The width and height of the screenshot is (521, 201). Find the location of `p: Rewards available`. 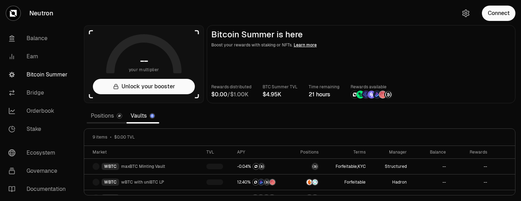

p: Rewards available is located at coordinates (372, 87).